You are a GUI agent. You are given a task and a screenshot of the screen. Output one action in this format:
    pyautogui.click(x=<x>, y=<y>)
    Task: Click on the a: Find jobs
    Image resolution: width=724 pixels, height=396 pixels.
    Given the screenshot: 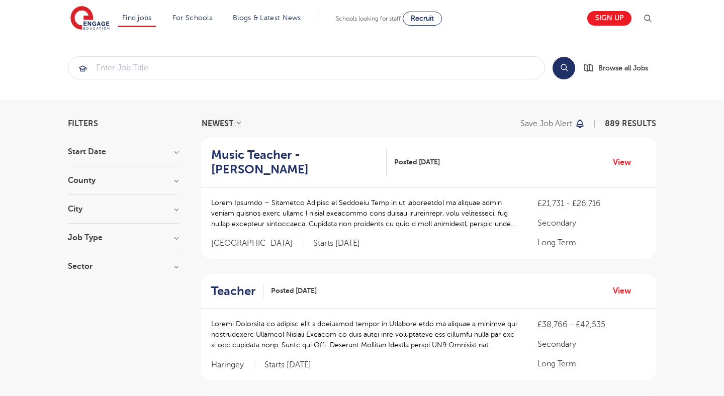 What is the action you would take?
    pyautogui.click(x=137, y=18)
    